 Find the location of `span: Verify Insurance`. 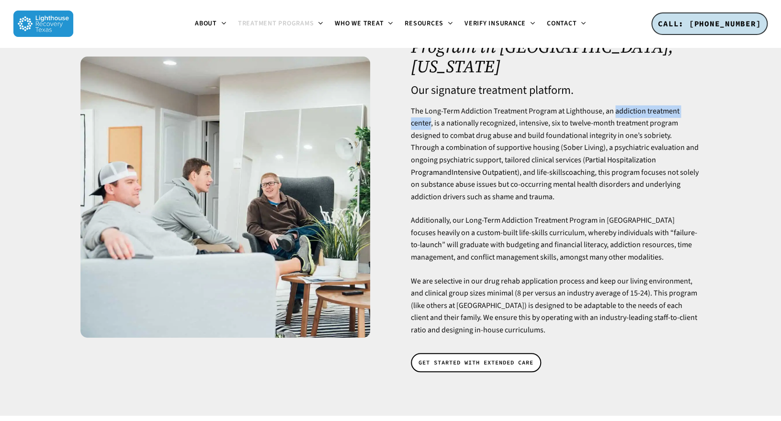

span: Verify Insurance is located at coordinates (495, 23).